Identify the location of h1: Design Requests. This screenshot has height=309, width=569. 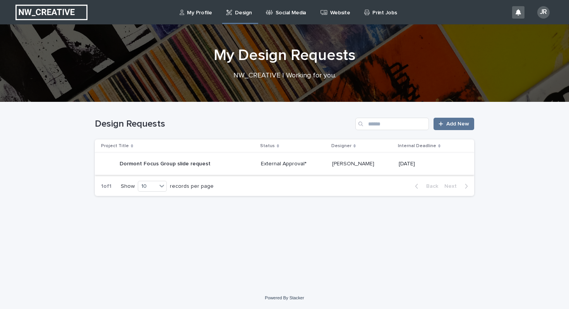
(223, 124).